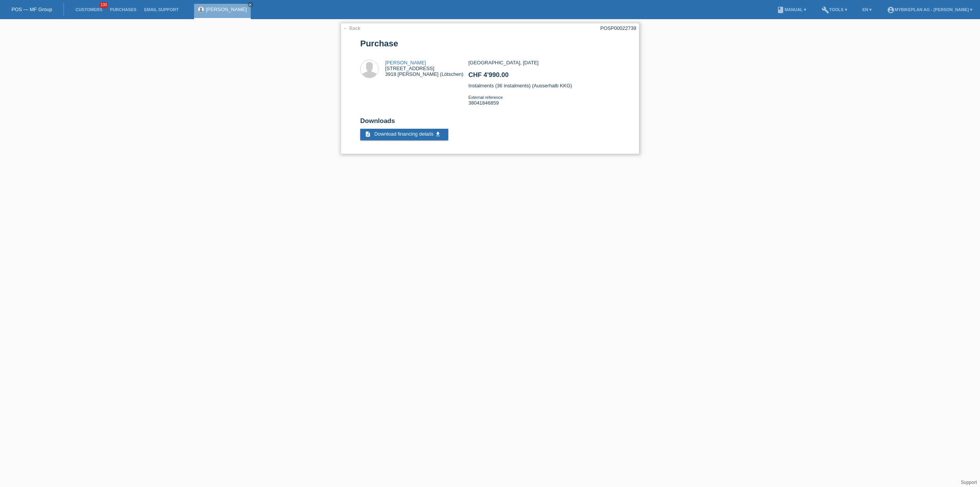  I want to click on a: Support, so click(969, 482).